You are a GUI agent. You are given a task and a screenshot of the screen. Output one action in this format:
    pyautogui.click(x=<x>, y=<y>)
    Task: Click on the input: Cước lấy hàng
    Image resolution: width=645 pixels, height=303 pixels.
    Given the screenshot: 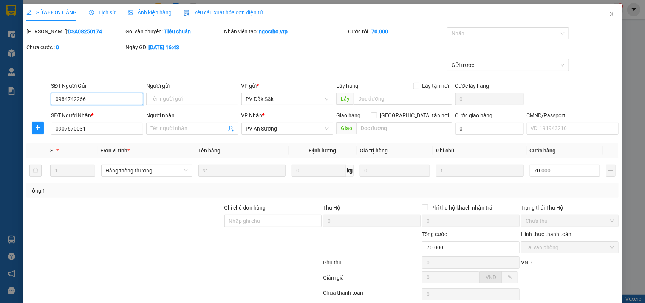 What is the action you would take?
    pyautogui.click(x=489, y=99)
    